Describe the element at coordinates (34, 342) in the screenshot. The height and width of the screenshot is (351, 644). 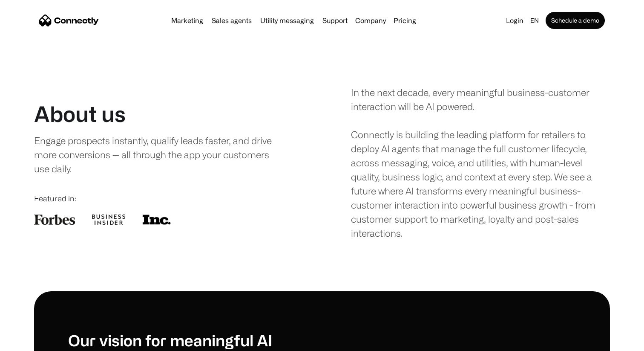
I see `ul: Language list` at that location.